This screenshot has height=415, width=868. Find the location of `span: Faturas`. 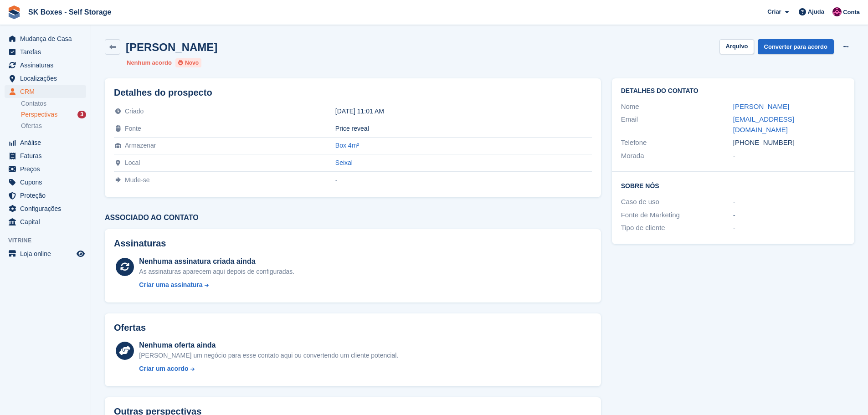

span: Faturas is located at coordinates (47, 156).